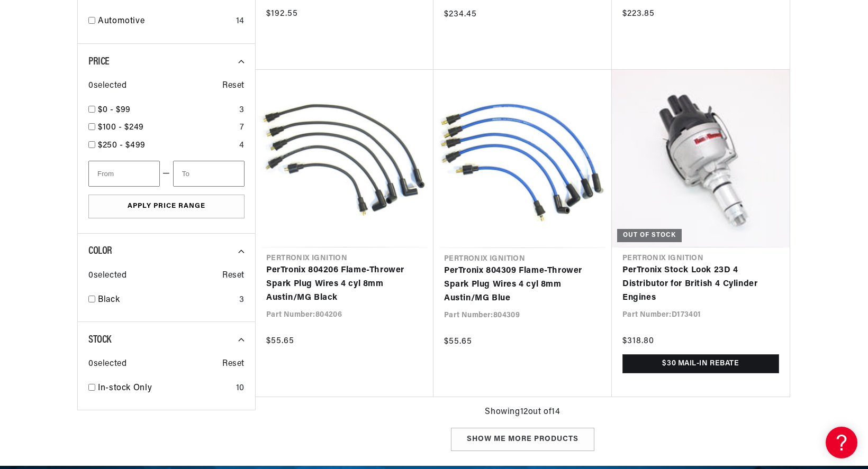  I want to click on span: Color, so click(100, 251).